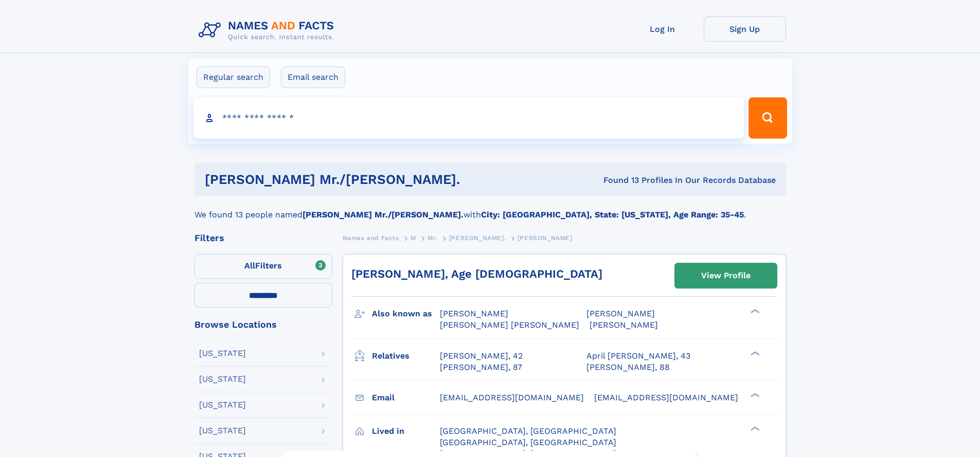 This screenshot has height=457, width=980. What do you see at coordinates (269, 30) in the screenshot?
I see `img: Logo Names and Facts` at bounding box center [269, 30].